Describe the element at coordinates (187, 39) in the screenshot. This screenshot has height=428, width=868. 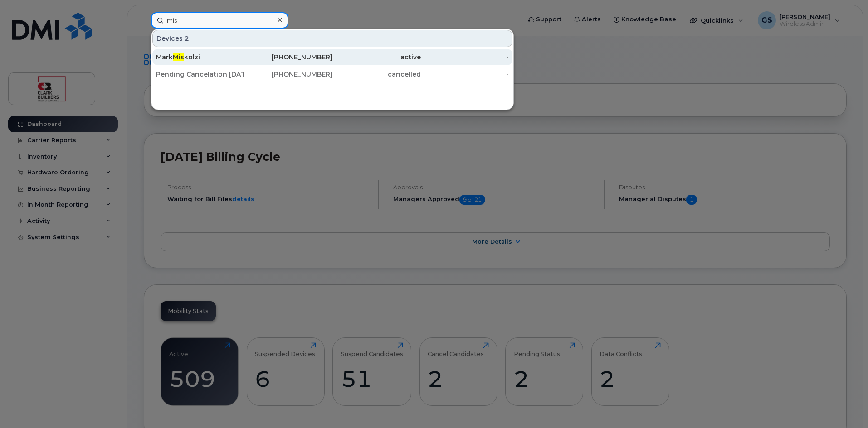
I see `span: 2` at that location.